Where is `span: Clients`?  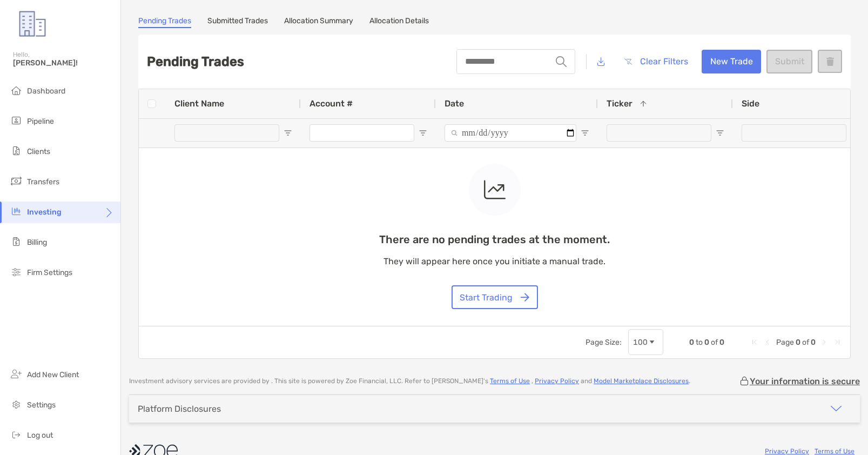
span: Clients is located at coordinates (38, 152).